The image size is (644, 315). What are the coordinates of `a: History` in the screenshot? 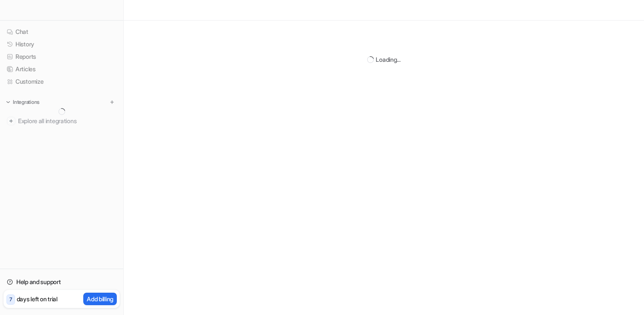 It's located at (62, 44).